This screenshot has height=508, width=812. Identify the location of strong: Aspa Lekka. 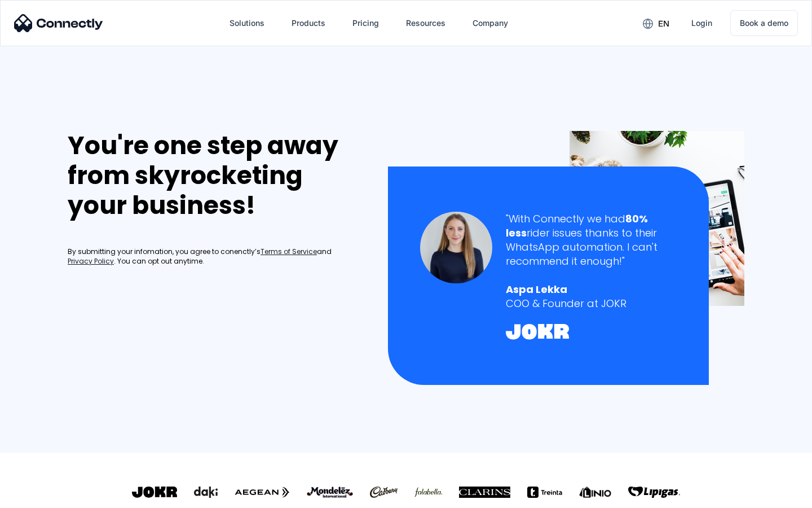
(536, 289).